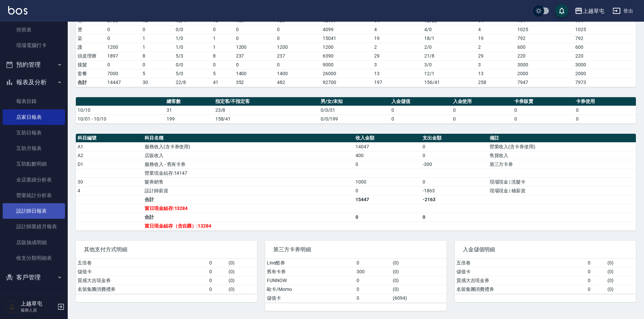  What do you see at coordinates (34, 277) in the screenshot?
I see `button: 客戶管理` at bounding box center [34, 277].